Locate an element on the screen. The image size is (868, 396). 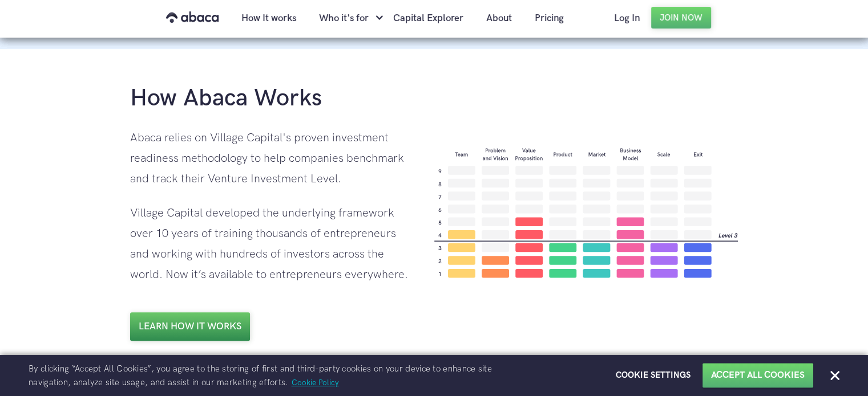
button: Accept All Cookies is located at coordinates (758, 375).